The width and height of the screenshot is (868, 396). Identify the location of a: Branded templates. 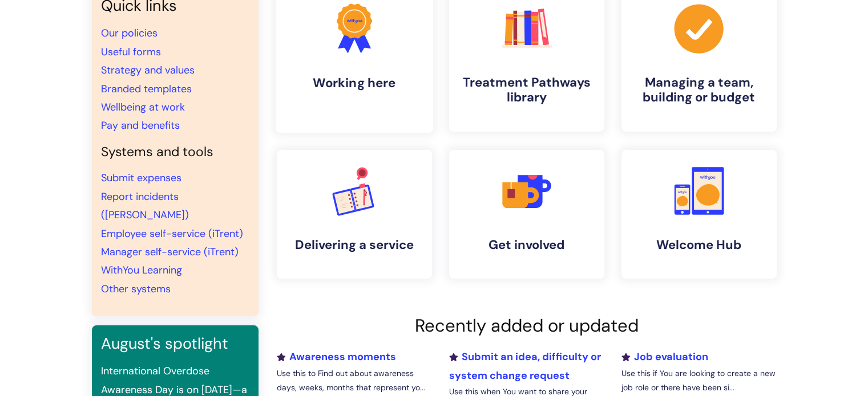
(146, 89).